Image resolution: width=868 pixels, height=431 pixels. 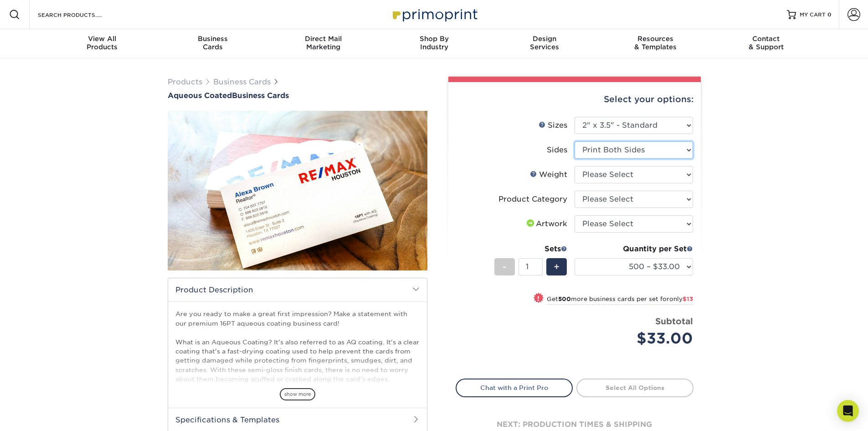 What do you see at coordinates (544, 44) in the screenshot?
I see `a: DesignServices` at bounding box center [544, 44].